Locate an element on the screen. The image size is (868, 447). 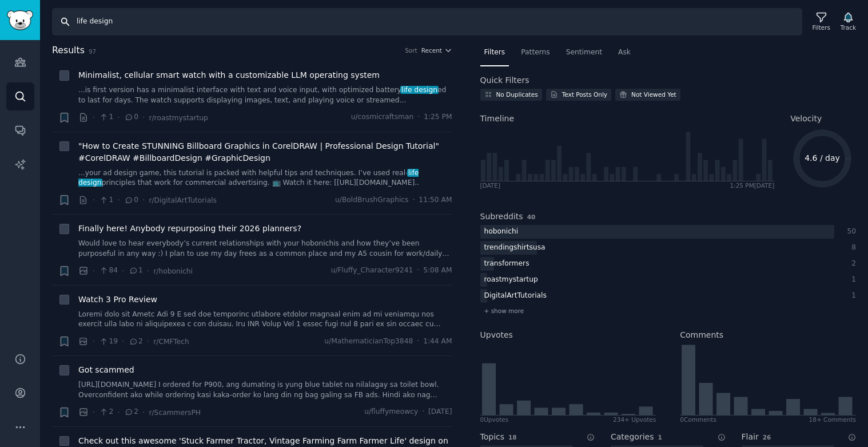
span: r/hobonichi is located at coordinates (173, 271).